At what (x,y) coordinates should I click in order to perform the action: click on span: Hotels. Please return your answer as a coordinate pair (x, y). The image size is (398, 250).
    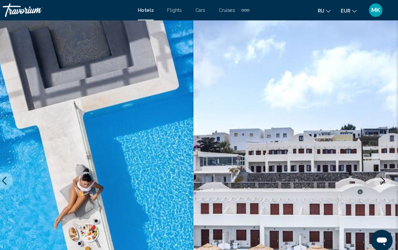
    Looking at the image, I should click on (152, 10).